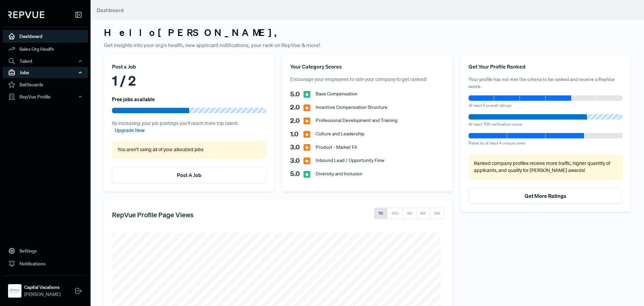 The height and width of the screenshot is (306, 644). I want to click on span: Inbound Lead / Opportunity Flow, so click(350, 160).